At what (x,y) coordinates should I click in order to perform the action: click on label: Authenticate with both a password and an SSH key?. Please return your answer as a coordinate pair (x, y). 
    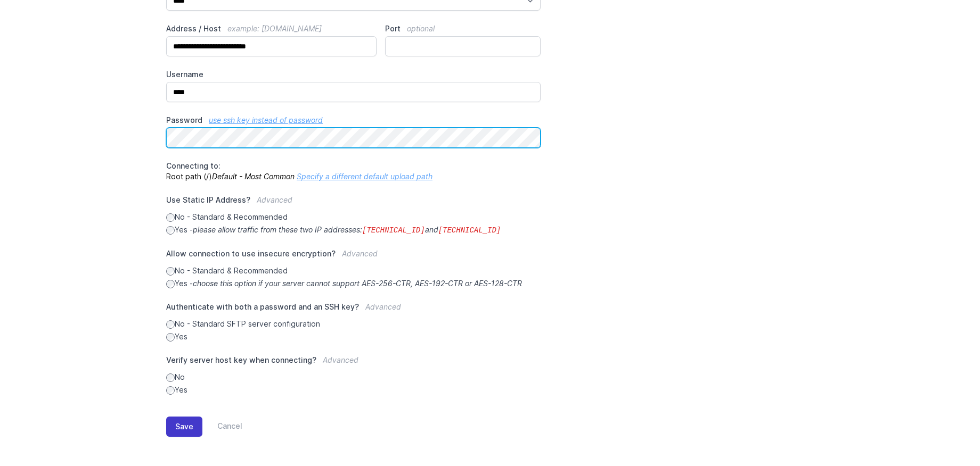
    Looking at the image, I should click on (353, 310).